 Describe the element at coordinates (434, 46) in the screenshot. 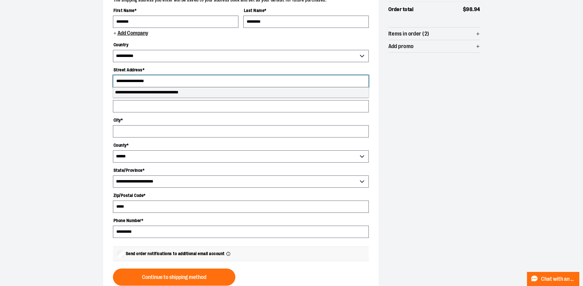

I see `button: Add promo` at that location.